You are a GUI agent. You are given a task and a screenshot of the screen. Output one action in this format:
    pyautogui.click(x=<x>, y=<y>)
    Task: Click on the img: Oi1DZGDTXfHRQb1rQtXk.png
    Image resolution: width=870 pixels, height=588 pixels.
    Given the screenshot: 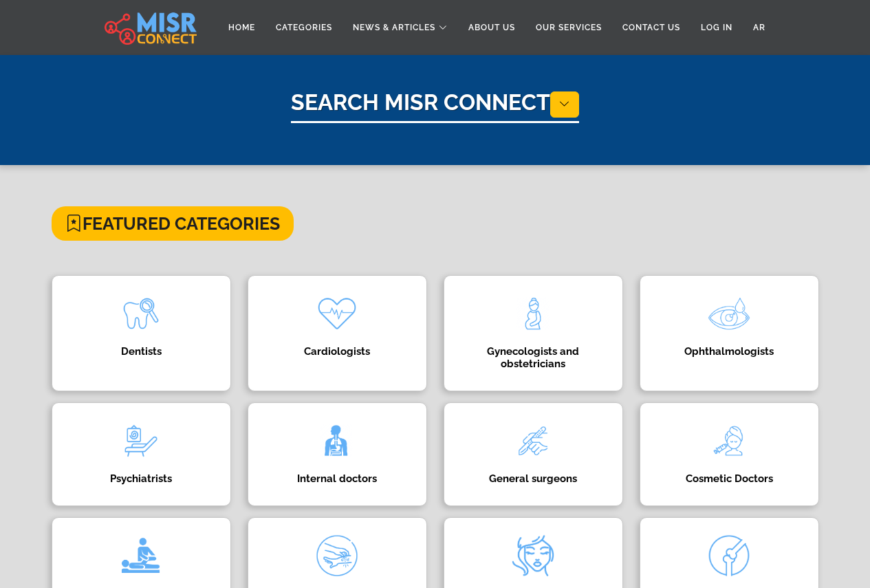 What is the action you would take?
    pyautogui.click(x=533, y=440)
    